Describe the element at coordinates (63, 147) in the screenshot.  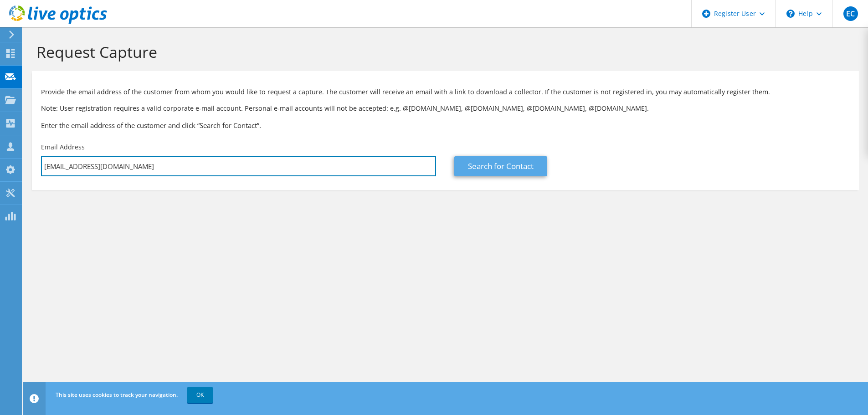
I see `label: Email Address` at that location.